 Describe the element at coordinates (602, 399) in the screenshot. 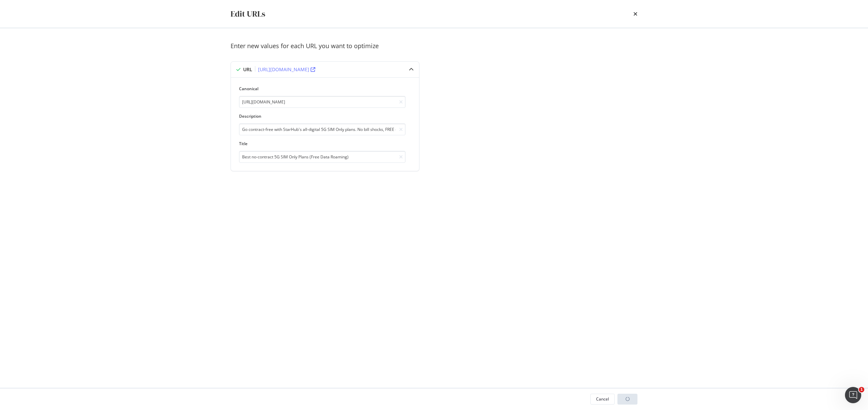

I see `button: Cancel` at that location.